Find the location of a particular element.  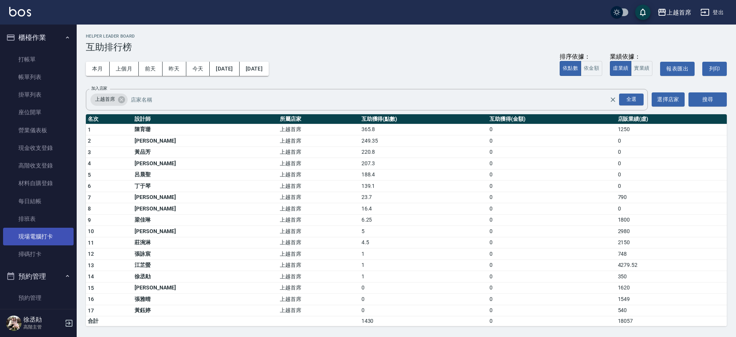

div: 排序依據： is located at coordinates (581, 57).